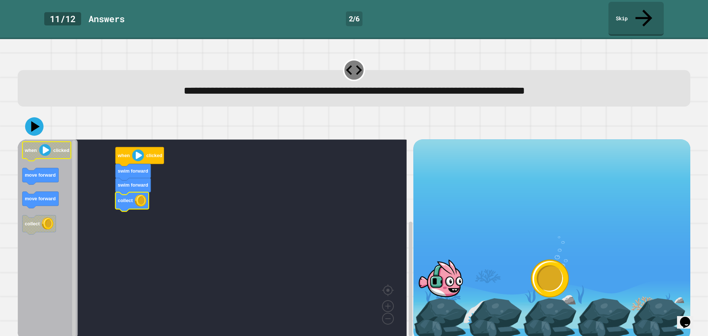  Describe the element at coordinates (107, 19) in the screenshot. I see `div: Answer s` at that location.